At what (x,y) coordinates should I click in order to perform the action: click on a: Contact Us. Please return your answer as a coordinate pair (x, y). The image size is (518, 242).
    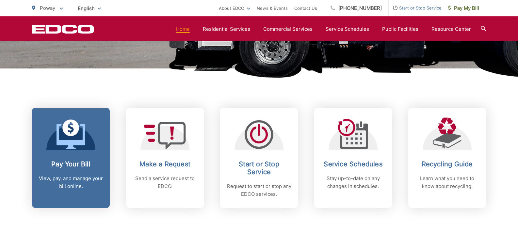
    Looking at the image, I should click on (306, 8).